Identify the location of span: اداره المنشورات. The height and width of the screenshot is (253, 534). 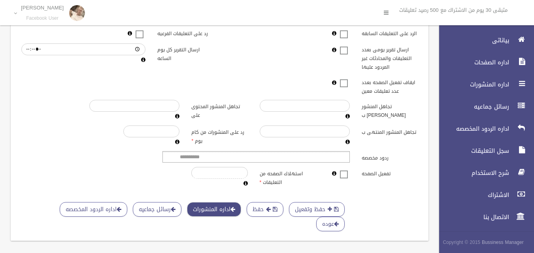
(472, 85).